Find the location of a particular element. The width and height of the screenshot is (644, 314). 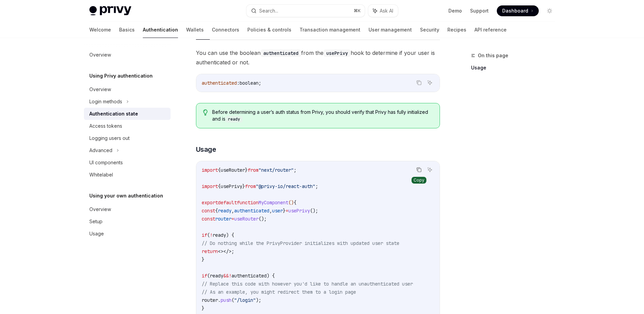

div: Whitelabel is located at coordinates (101, 175).